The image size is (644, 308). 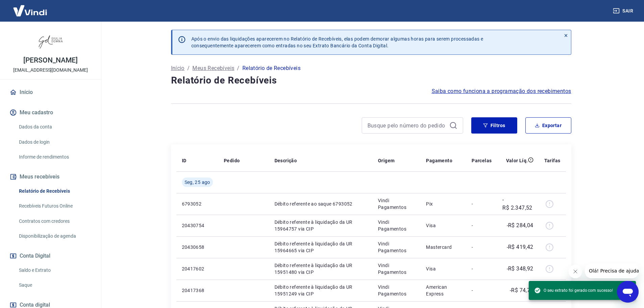 I want to click on p: Início, so click(x=178, y=68).